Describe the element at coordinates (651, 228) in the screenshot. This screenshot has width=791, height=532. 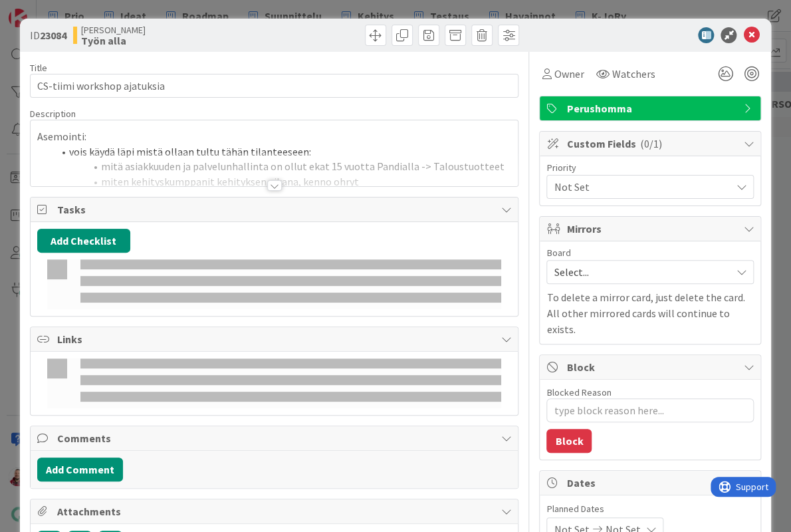
I see `span: Mirrors` at that location.